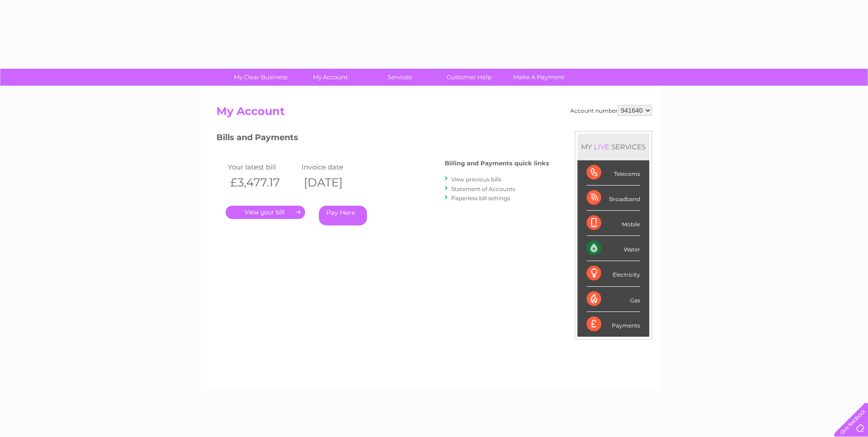  Describe the element at coordinates (260, 77) in the screenshot. I see `a: My Clear Business` at that location.